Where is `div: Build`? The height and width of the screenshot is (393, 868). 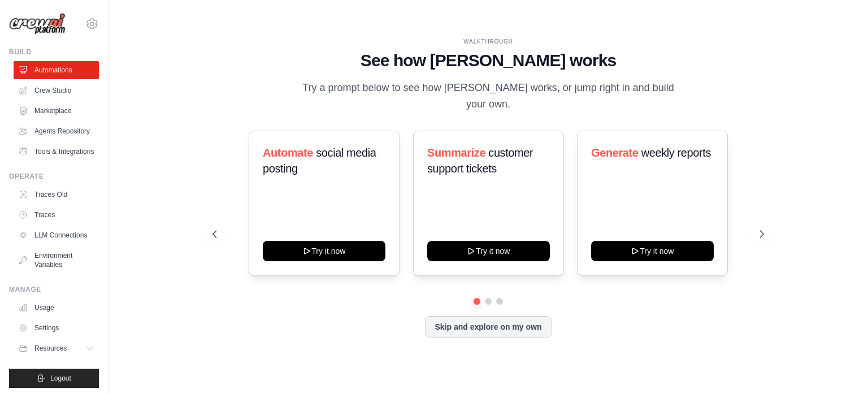
div: Build is located at coordinates (54, 52).